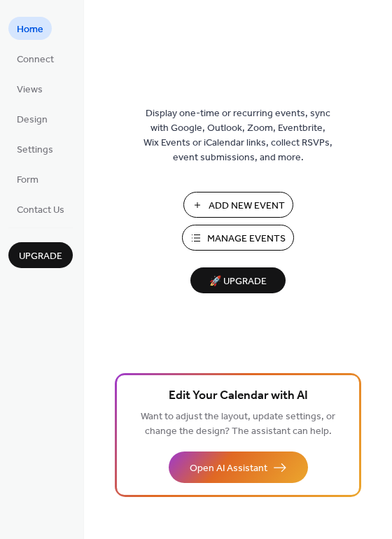 The width and height of the screenshot is (392, 539). I want to click on span: Add New Event, so click(246, 206).